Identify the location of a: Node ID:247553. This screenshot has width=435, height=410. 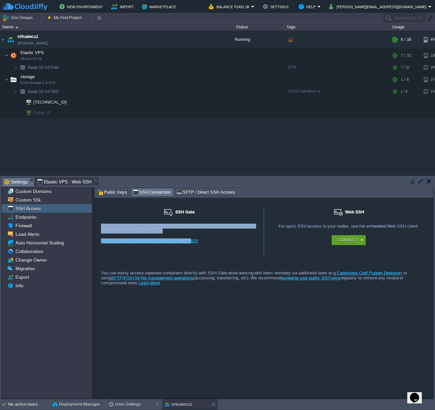
(43, 91).